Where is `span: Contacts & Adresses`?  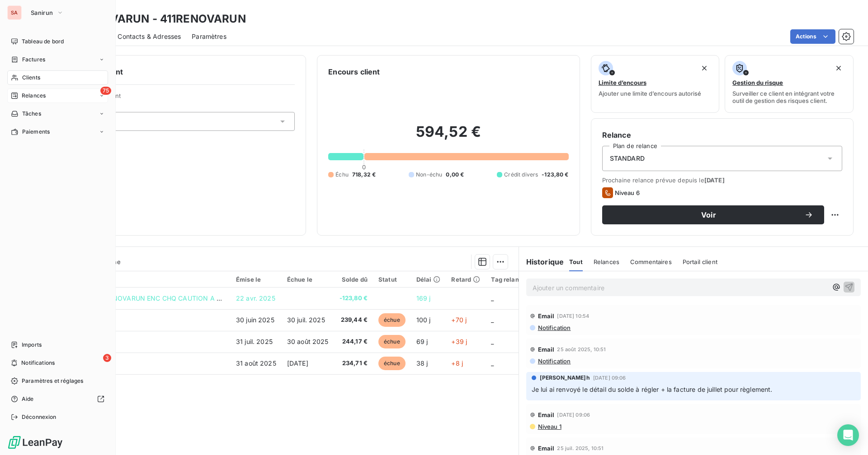 span: Contacts & Adresses is located at coordinates (149, 37).